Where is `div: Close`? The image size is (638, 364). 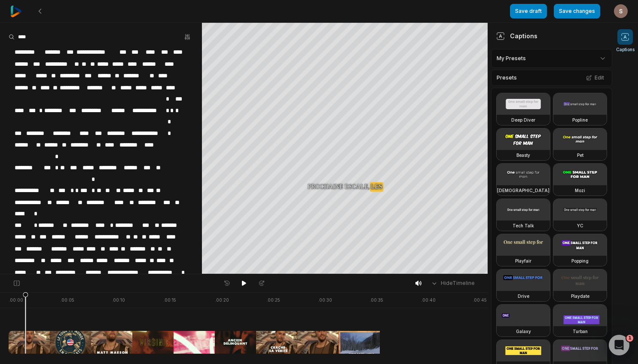 div: Close is located at coordinates (158, 11).